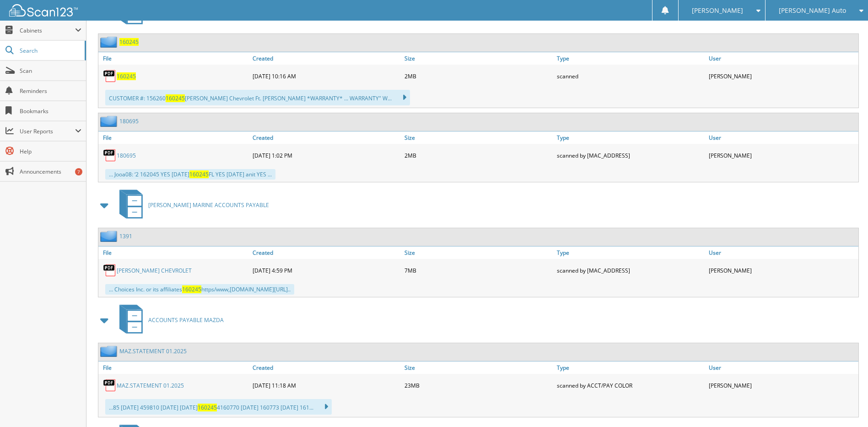 This screenshot has height=427, width=868. I want to click on span: User Reports, so click(47, 131).